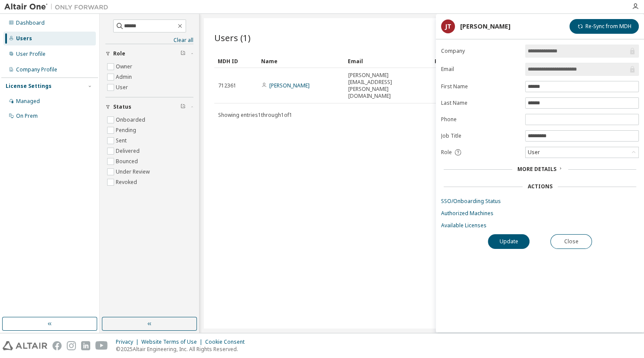 The image size is (644, 358). I want to click on button: Re-Sync from MDH, so click(604, 26).